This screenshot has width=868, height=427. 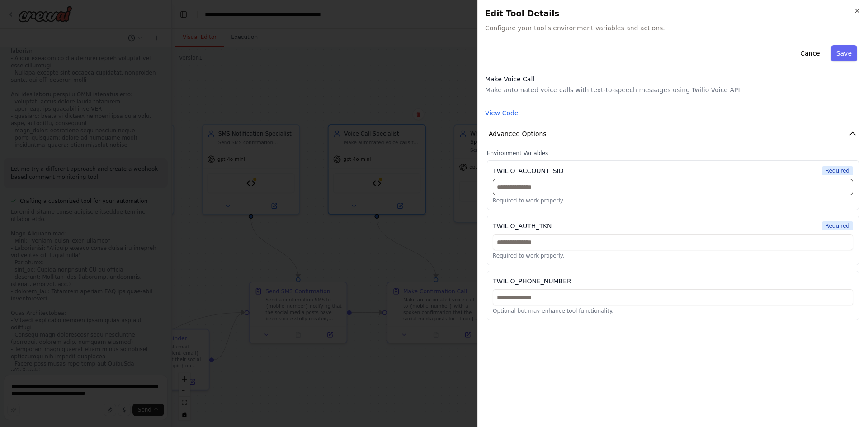 What do you see at coordinates (528, 171) in the screenshot?
I see `div: TWILIO_ACCOUNT_SID` at bounding box center [528, 171].